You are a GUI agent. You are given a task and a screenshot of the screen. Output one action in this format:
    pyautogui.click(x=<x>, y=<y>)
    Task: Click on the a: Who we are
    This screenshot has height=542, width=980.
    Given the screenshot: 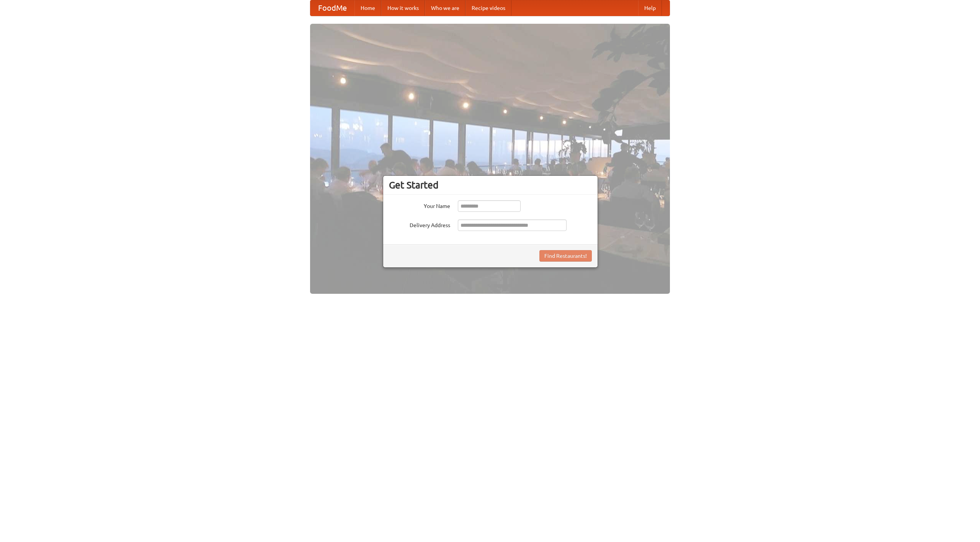 What is the action you would take?
    pyautogui.click(x=445, y=8)
    